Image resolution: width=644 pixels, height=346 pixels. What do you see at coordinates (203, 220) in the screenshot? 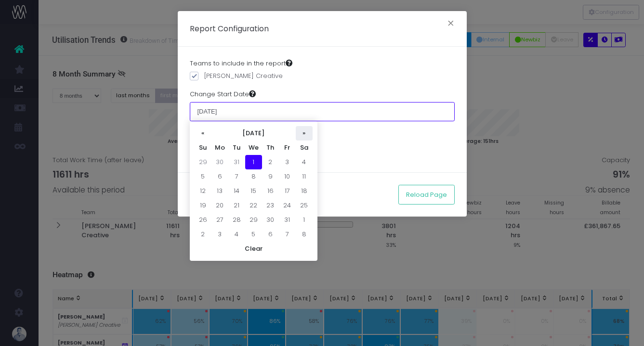
I see `td: 26` at bounding box center [203, 220].